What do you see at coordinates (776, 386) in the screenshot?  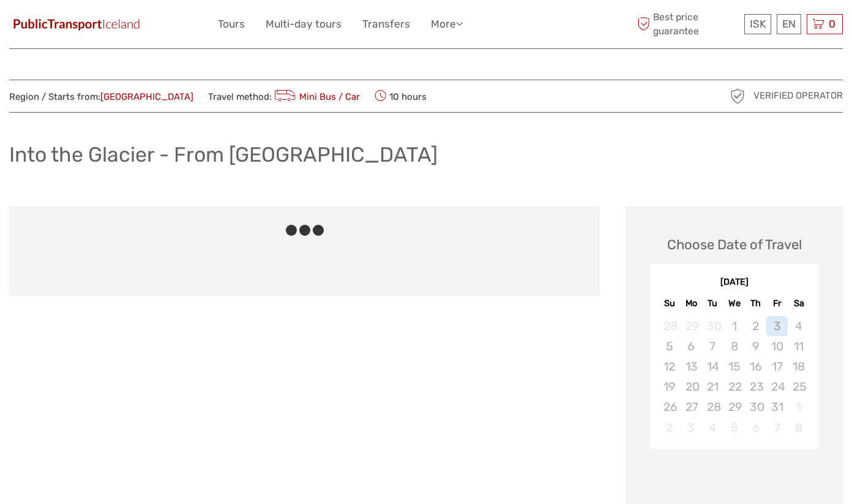 I see `div: Not available Friday, October 24th, 2025` at bounding box center [776, 386].